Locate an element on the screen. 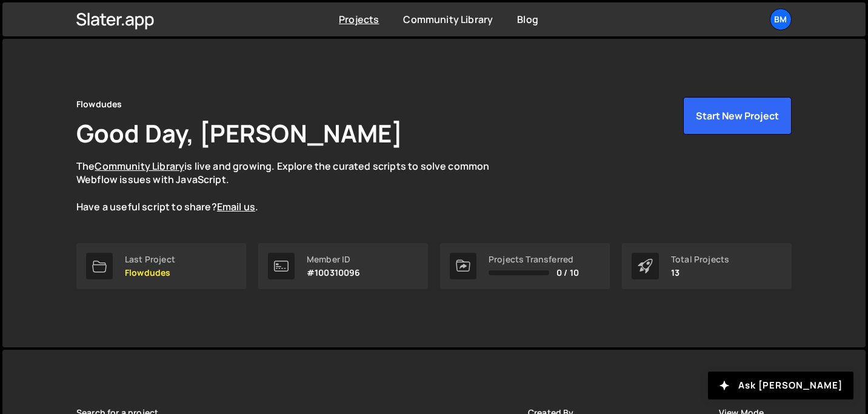 The width and height of the screenshot is (868, 414). p: Flowdudes is located at coordinates (150, 273).